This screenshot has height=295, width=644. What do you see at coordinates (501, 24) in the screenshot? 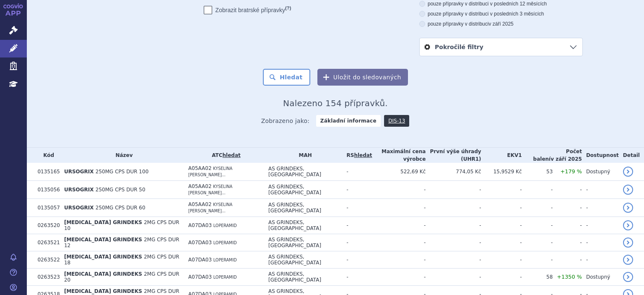
I see `label: pouze přípravky v distribuci` at bounding box center [501, 24].